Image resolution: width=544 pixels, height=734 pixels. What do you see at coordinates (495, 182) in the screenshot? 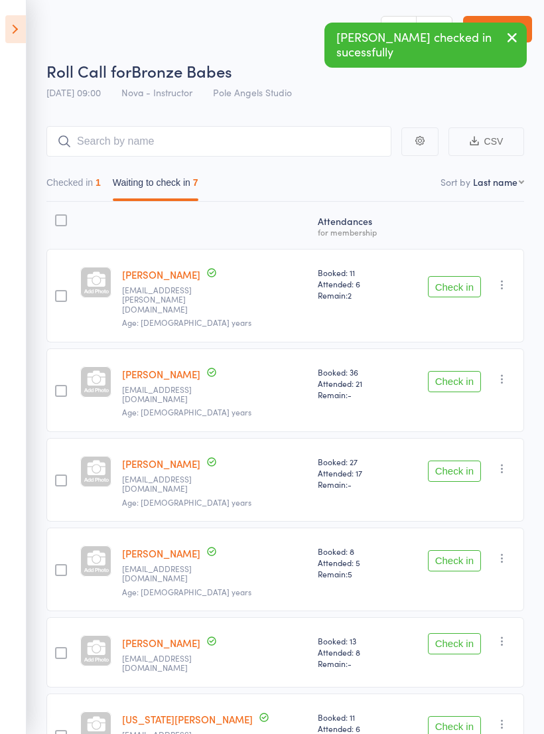
I see `div: Last name` at bounding box center [495, 182].